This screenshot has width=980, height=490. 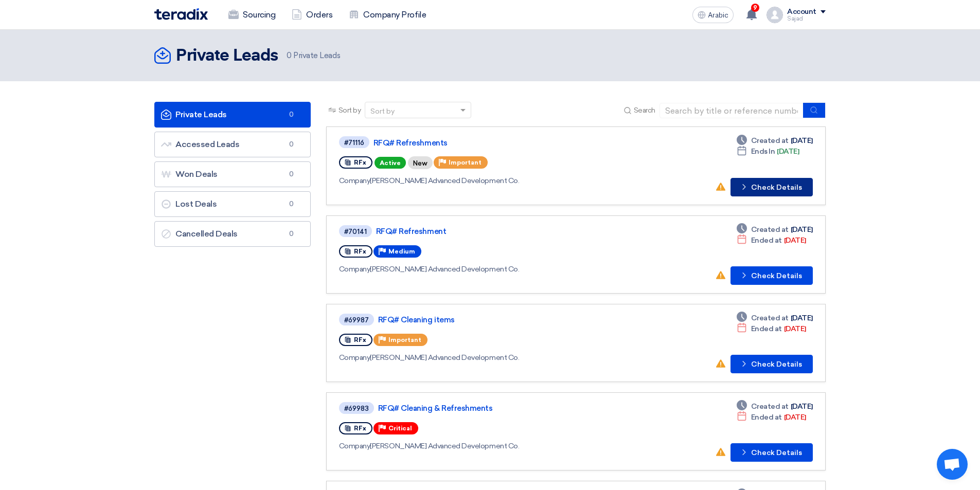 What do you see at coordinates (390, 163) in the screenshot?
I see `font: Active` at bounding box center [390, 163].